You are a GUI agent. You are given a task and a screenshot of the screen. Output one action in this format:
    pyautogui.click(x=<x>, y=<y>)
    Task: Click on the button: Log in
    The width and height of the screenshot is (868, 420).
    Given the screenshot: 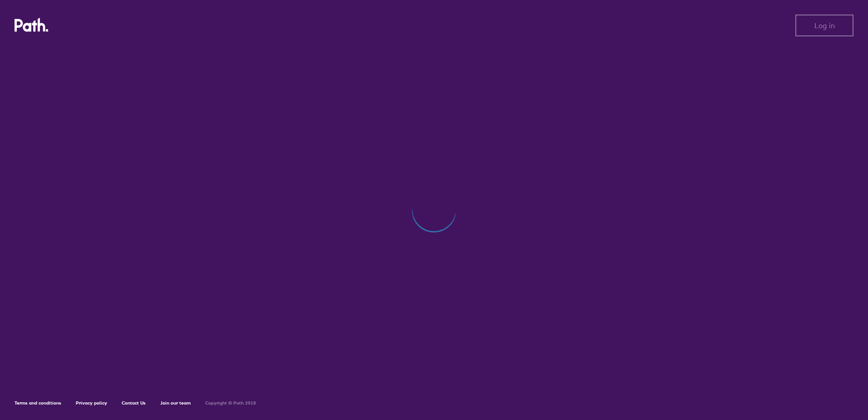 What is the action you would take?
    pyautogui.click(x=824, y=25)
    